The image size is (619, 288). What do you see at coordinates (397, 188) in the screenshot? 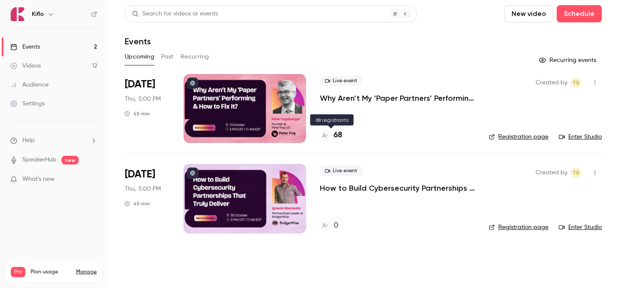
I see `p: How to Build Cybersecurity Partnerships That Truly Deliver` at bounding box center [397, 188].